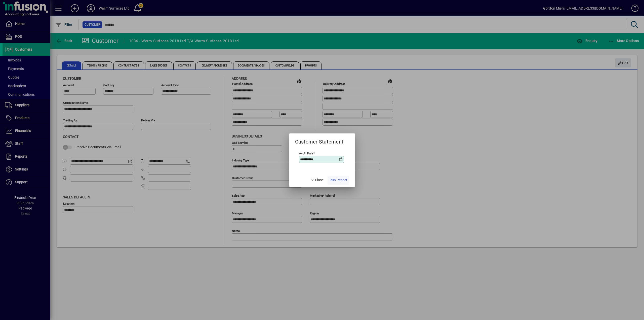 This screenshot has width=644, height=320. Describe the element at coordinates (317, 180) in the screenshot. I see `span: Close` at that location.